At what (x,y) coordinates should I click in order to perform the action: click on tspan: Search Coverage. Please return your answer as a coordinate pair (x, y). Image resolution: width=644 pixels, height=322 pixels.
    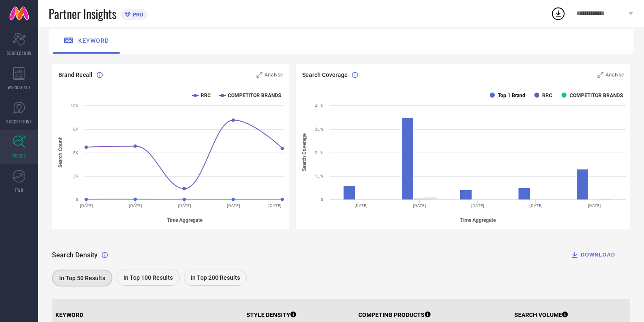
    Looking at the image, I should click on (304, 152).